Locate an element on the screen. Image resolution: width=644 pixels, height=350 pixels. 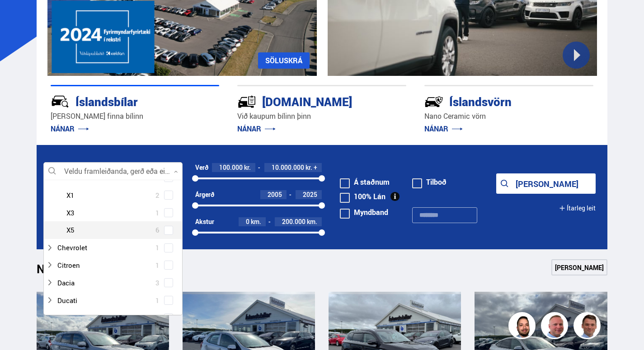
span: 100.000 is located at coordinates (231, 167).